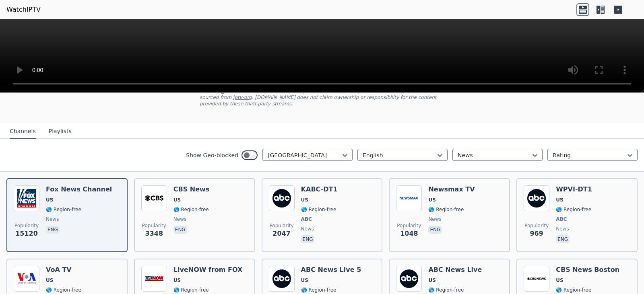 This screenshot has width=644, height=294. What do you see at coordinates (409, 278) in the screenshot?
I see `img: ABC News Live` at bounding box center [409, 278].